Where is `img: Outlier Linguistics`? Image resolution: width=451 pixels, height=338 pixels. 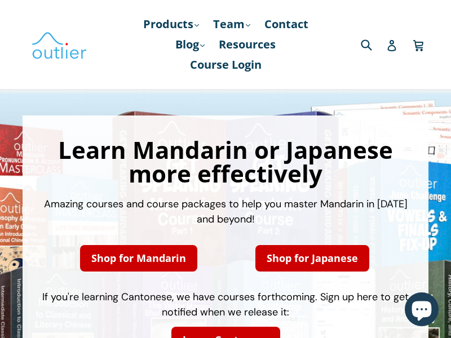
img: Outlier Linguistics is located at coordinates (59, 45).